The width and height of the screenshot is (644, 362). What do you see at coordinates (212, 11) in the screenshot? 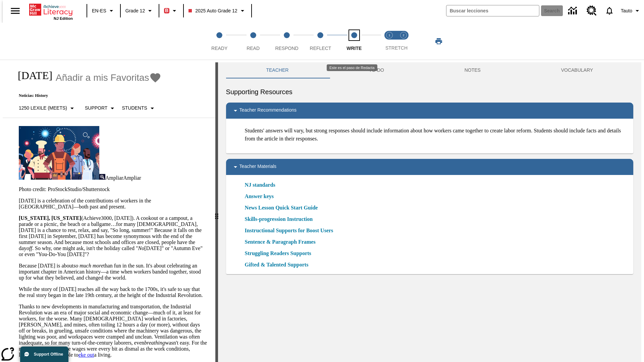
I see `span: 2025 Auto Grade 12` at bounding box center [212, 11].